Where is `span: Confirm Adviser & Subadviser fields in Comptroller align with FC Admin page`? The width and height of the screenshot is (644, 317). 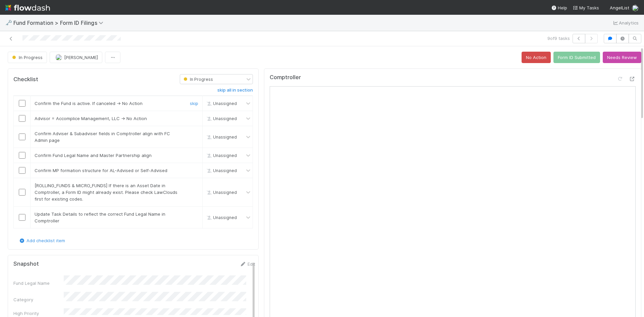
span: Confirm Adviser & Subadviser fields in Comptroller align with FC Admin page is located at coordinates (102, 137).